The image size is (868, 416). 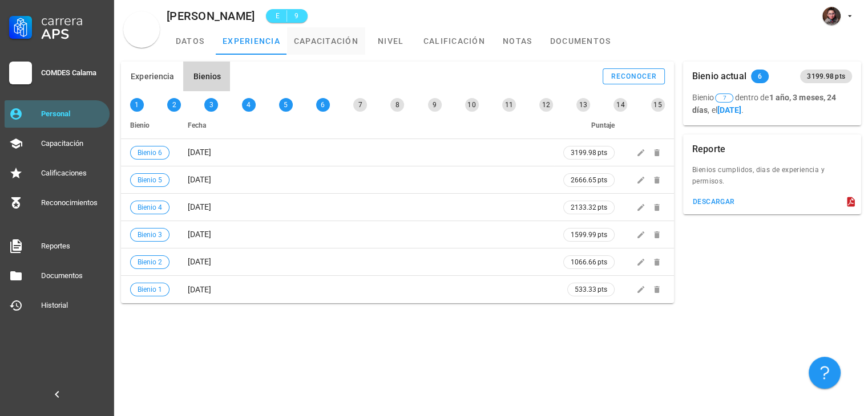 What do you see at coordinates (137, 105) in the screenshot?
I see `div: 1` at bounding box center [137, 105].